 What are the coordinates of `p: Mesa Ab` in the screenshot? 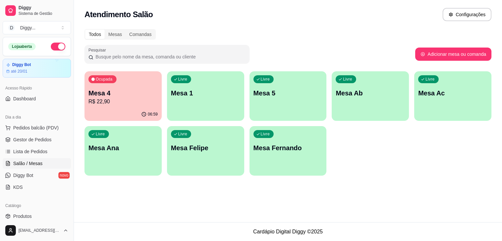 It's located at (370, 93).